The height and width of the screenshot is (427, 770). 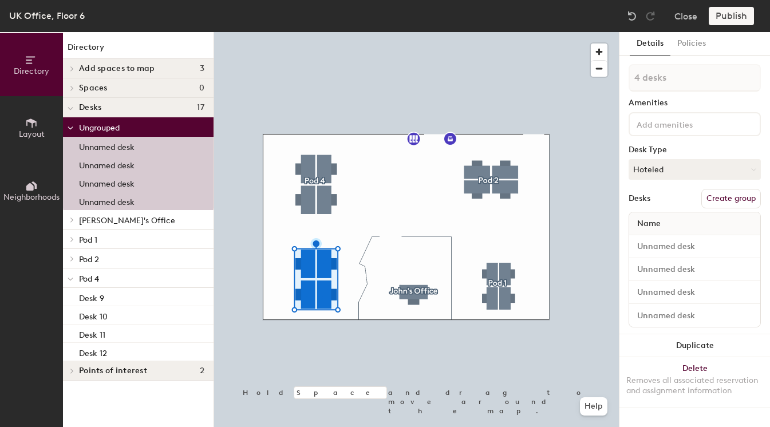 What do you see at coordinates (90, 108) in the screenshot?
I see `span: Desks` at bounding box center [90, 108].